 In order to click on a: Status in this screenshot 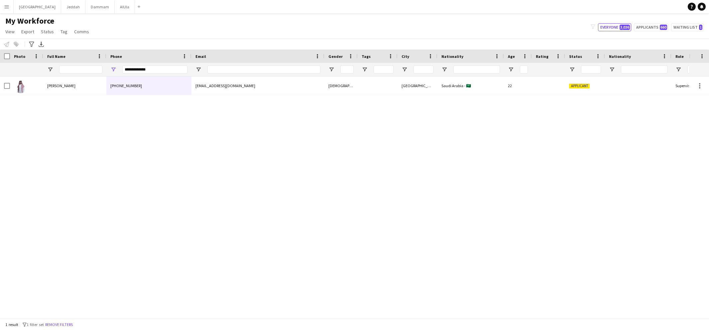, I will do `click(47, 32)`.